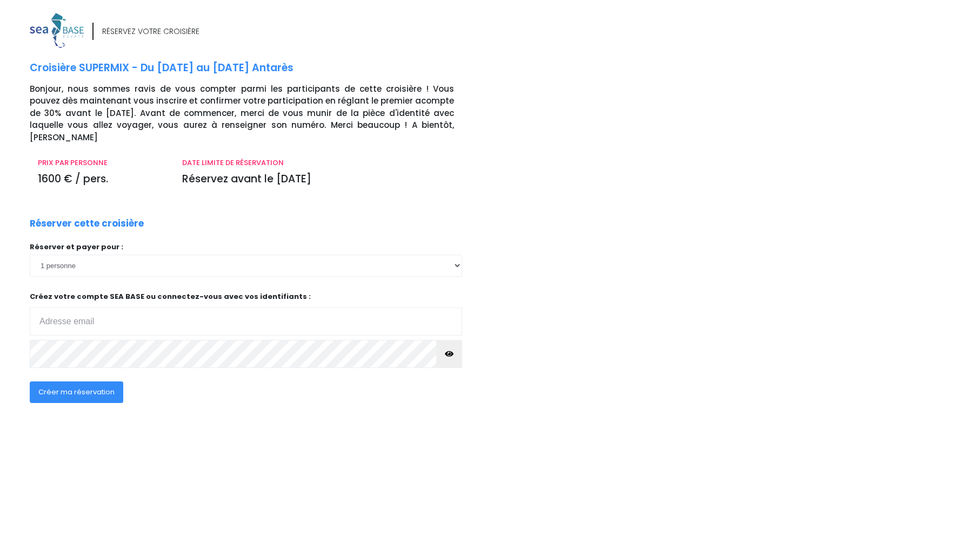  What do you see at coordinates (101, 163) in the screenshot?
I see `p: PRIX PAR PERSONNE` at bounding box center [101, 163].